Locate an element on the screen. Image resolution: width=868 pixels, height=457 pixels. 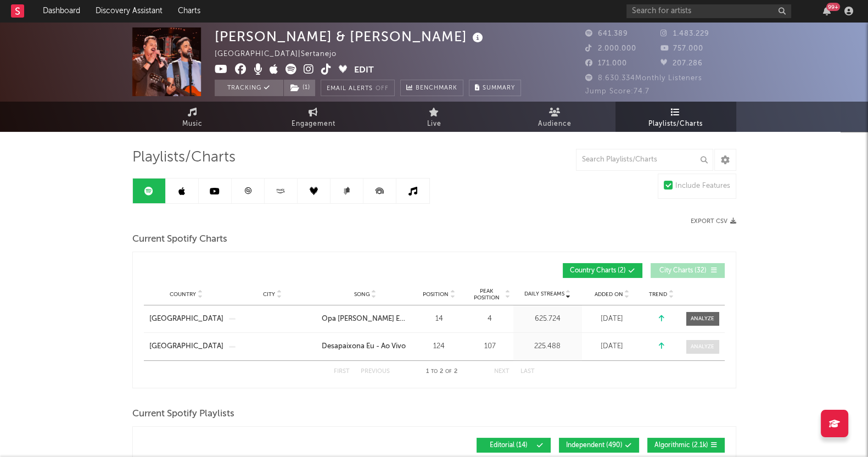
button: Summary is located at coordinates (495, 88).